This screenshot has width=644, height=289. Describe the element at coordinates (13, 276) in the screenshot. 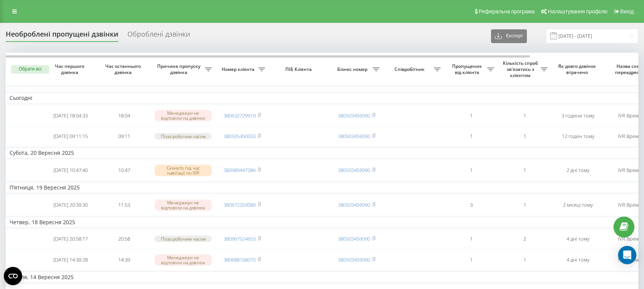

I see `button: Open CMP widget` at that location.